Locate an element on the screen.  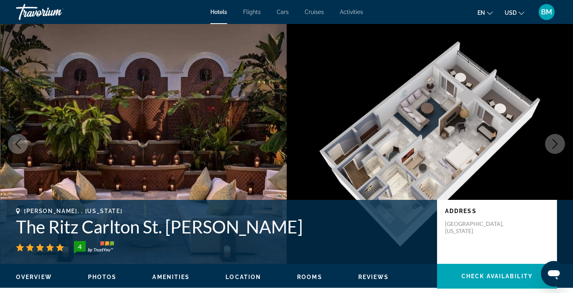
p: Address is located at coordinates (497, 211).